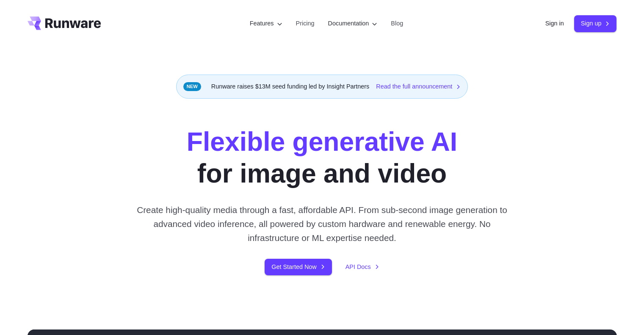  I want to click on a: Blog, so click(397, 23).